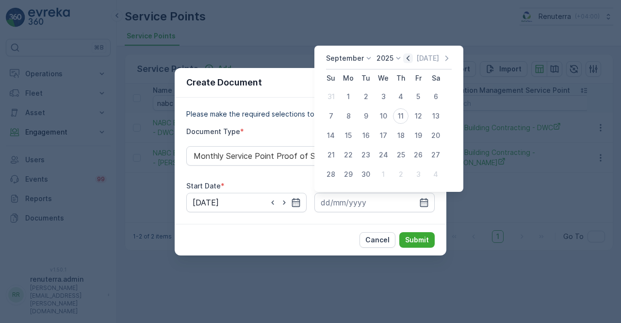  I want to click on p: Create Document, so click(224, 82).